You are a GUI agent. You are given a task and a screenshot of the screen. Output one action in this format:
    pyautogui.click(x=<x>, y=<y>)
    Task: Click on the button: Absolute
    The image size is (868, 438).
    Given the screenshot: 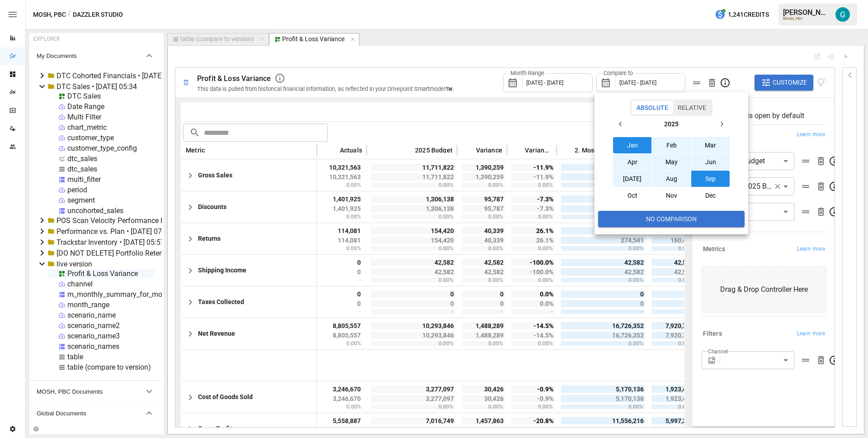 What is the action you would take?
    pyautogui.click(x=653, y=107)
    